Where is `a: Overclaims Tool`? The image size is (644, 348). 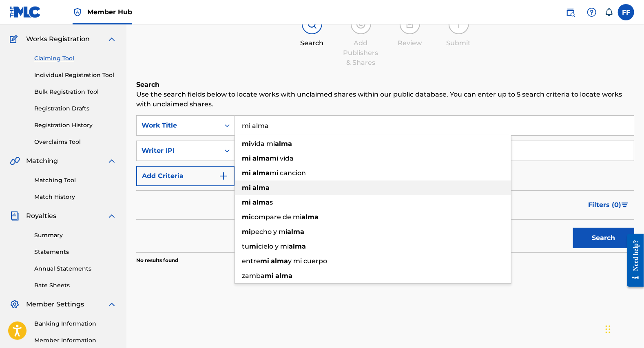
a: Overclaims Tool is located at coordinates (76, 142).